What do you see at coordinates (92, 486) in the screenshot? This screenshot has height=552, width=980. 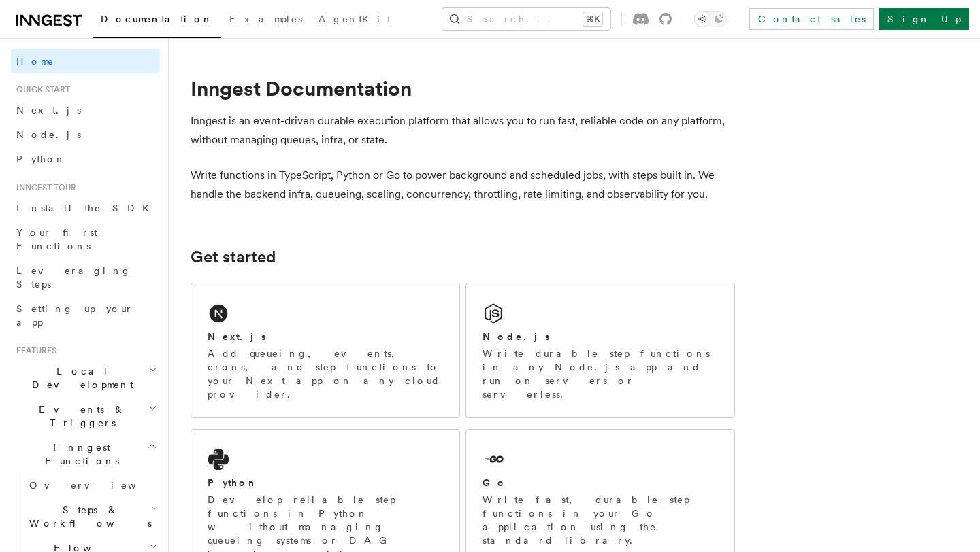 I see `a: Overview` at bounding box center [92, 486].